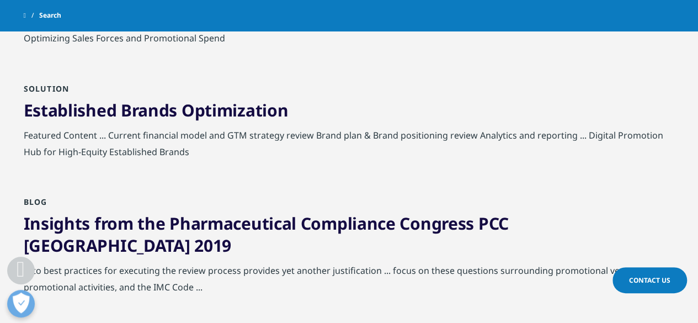 Image resolution: width=698 pixels, height=323 pixels. What do you see at coordinates (21, 304) in the screenshot?
I see `button: Open Preferences` at bounding box center [21, 304].